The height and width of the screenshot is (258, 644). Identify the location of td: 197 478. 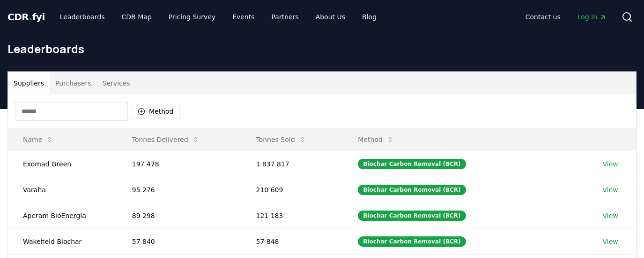
(179, 163).